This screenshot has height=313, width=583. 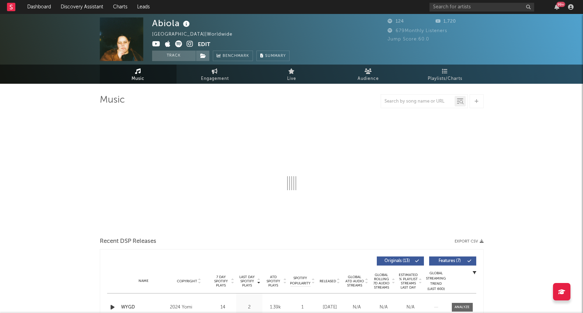 I want to click on span: Originals ( 13 ), so click(x=398, y=261).